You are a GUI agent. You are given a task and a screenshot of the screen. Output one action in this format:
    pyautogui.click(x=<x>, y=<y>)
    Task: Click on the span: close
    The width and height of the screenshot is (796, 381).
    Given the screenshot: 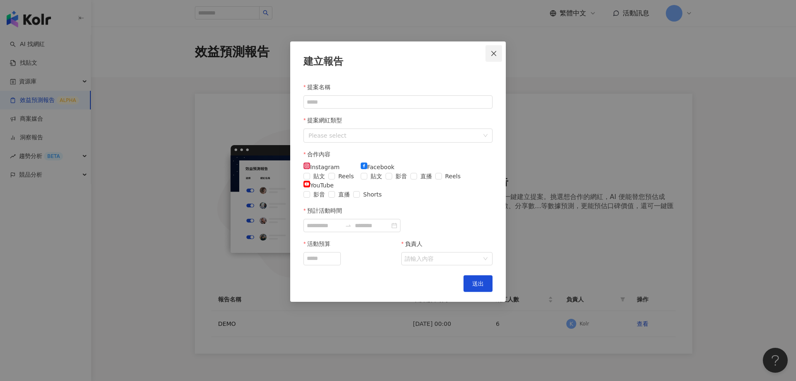 What is the action you would take?
    pyautogui.click(x=494, y=53)
    